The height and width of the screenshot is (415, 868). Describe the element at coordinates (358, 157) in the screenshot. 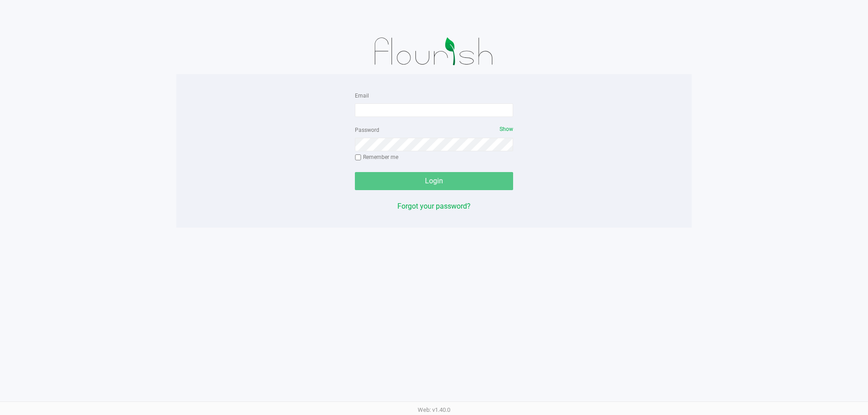

I see `input: Remember me` at that location.